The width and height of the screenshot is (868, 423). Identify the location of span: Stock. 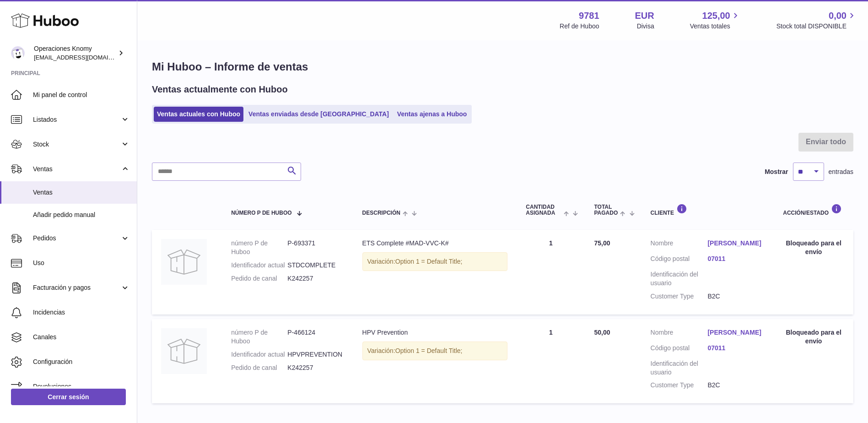
(76, 144).